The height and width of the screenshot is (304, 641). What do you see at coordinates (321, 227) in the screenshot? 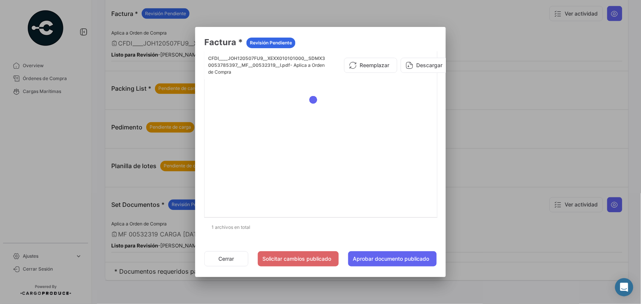
I see `div: 1 archivos en total` at bounding box center [321, 227].